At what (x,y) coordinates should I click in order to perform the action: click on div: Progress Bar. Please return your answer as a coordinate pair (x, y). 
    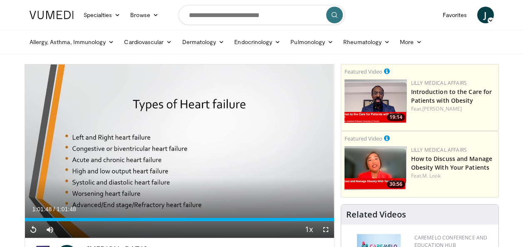
    Looking at the image, I should click on (179, 220).